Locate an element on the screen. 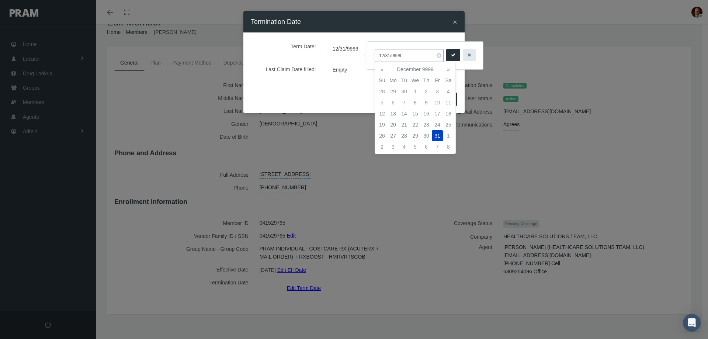 The width and height of the screenshot is (708, 339). span: Empty is located at coordinates (340, 69).